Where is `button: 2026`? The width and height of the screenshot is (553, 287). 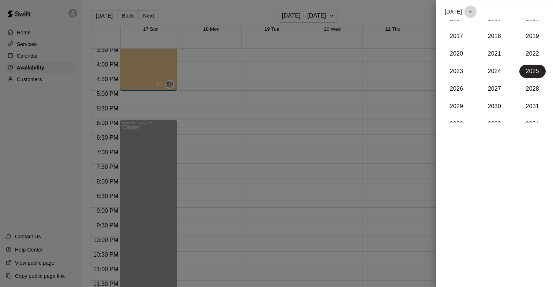
button: 2026 is located at coordinates (456, 89).